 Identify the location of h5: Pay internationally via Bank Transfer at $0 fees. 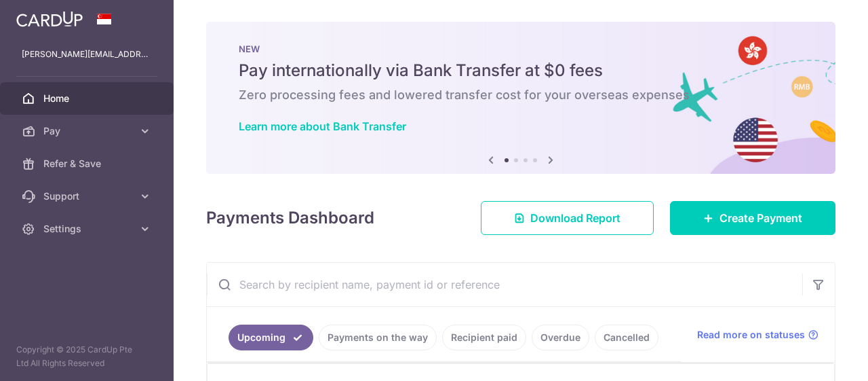
(521, 71).